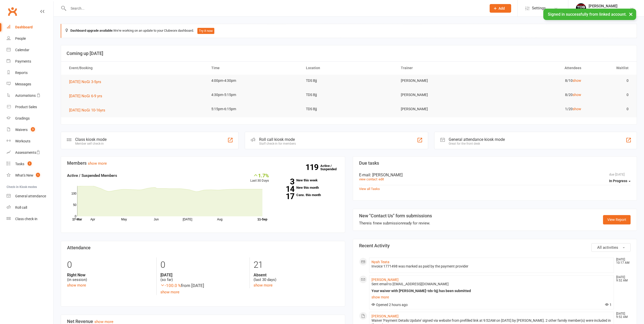 The image size is (644, 324). Describe the element at coordinates (203, 321) in the screenshot. I see `h3: Net Revenue` at that location.